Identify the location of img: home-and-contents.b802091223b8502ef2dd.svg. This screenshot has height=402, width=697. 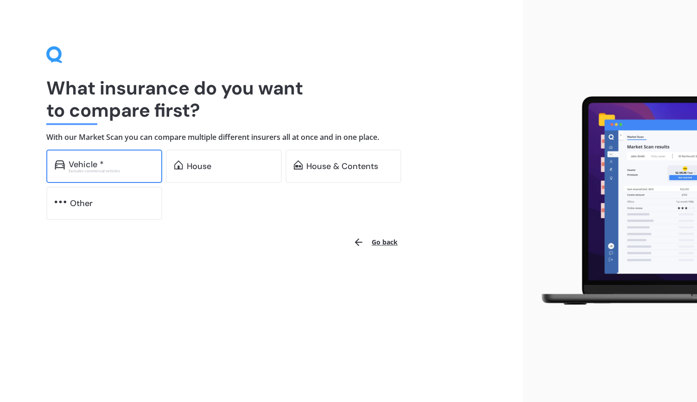
(298, 165).